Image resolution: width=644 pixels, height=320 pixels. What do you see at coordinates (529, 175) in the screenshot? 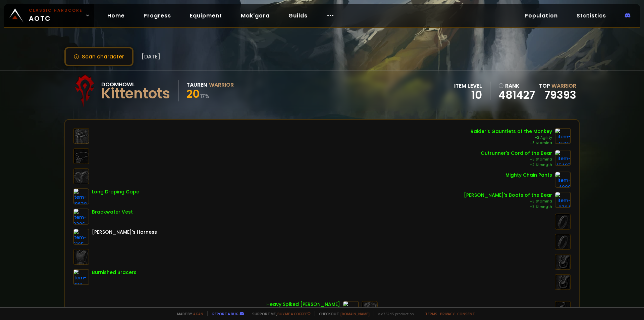
I see `div: Mighty Chain Pants` at bounding box center [529, 175].